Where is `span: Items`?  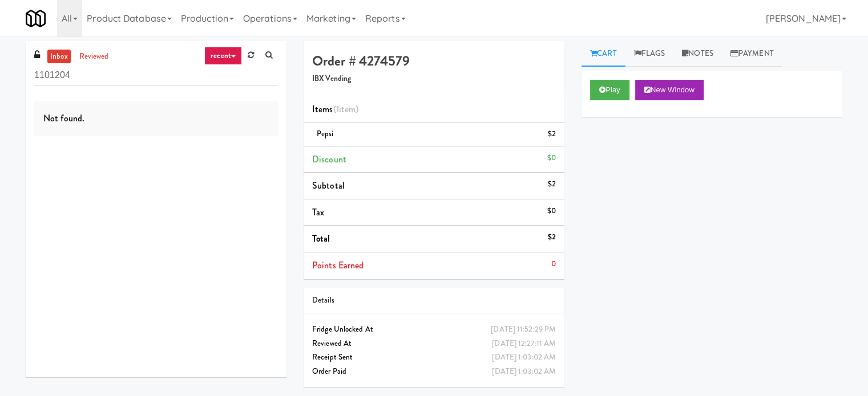
span: Items is located at coordinates (335, 109).